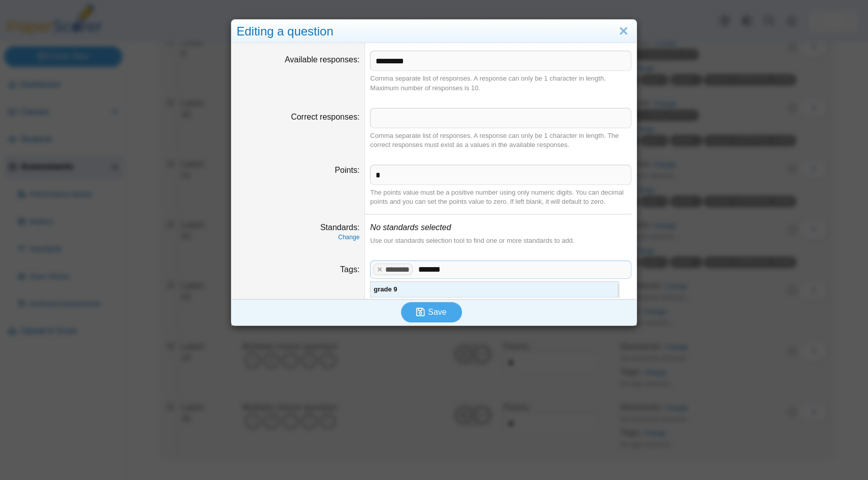 This screenshot has height=480, width=868. What do you see at coordinates (501, 241) in the screenshot?
I see `div: Use our standards selection tool to find one or more standards to add.` at bounding box center [501, 241].